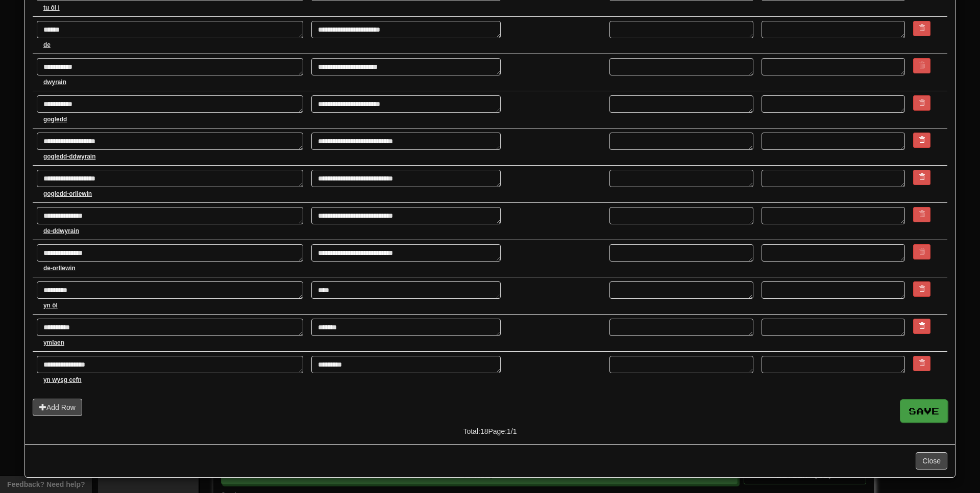 This screenshot has width=980, height=493. What do you see at coordinates (59, 269) in the screenshot?
I see `u: de-orllewin` at bounding box center [59, 269].